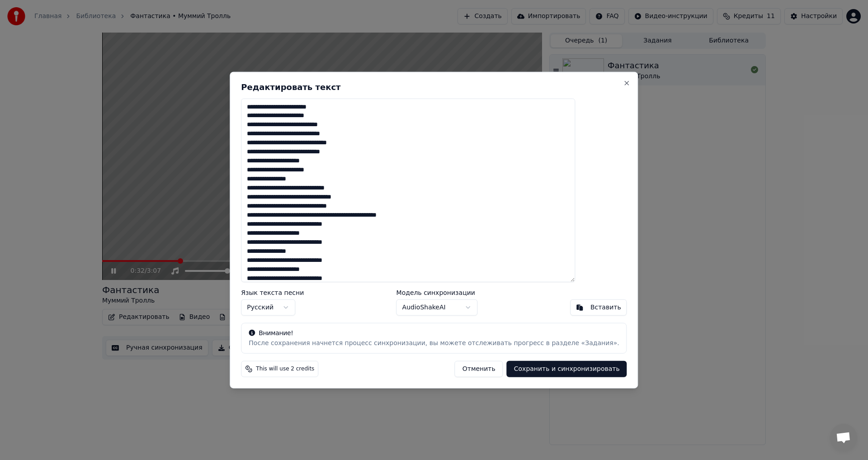 The image size is (868, 460). What do you see at coordinates (434, 343) in the screenshot?
I see `div: После сохранения начнется процесс синхронизации, вы можете отслеживать прогресс в разделе «Задания».` at bounding box center [434, 343].